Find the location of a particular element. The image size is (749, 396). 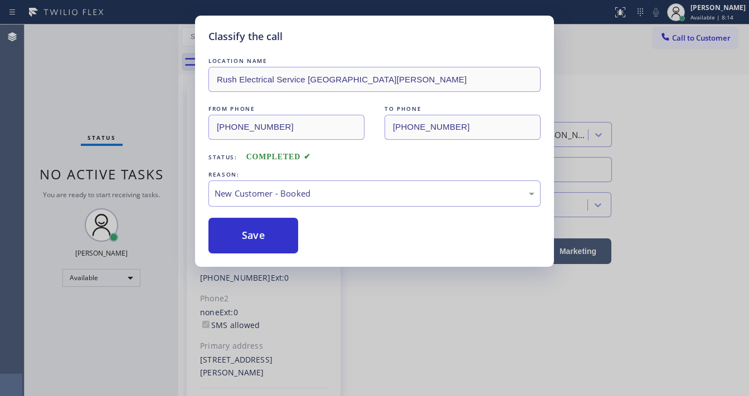

div: FROM PHONE is located at coordinates (287, 109).